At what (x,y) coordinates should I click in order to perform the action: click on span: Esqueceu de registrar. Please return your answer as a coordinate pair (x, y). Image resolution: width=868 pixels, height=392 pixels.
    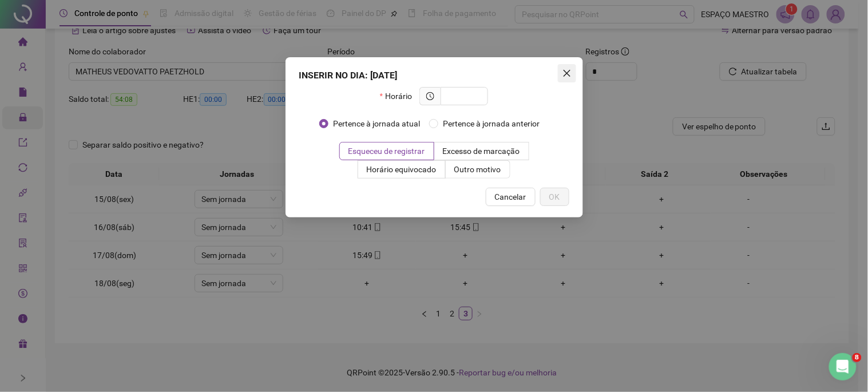
    Looking at the image, I should click on (387, 151).